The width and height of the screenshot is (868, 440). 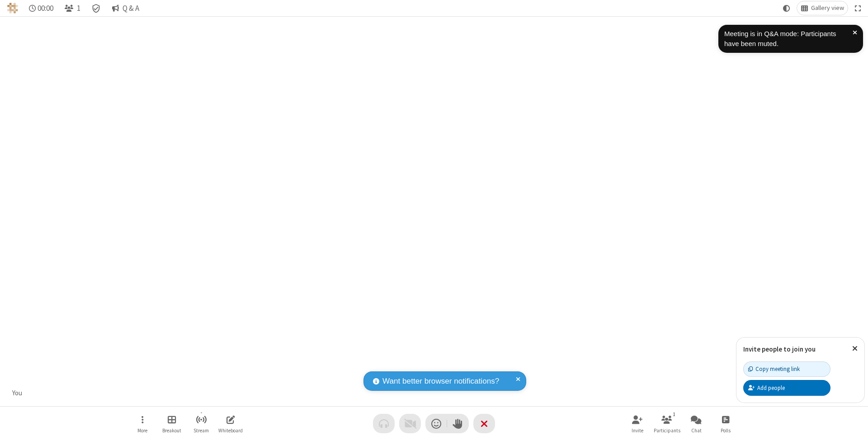 I want to click on button: Using system theme, so click(x=786, y=9).